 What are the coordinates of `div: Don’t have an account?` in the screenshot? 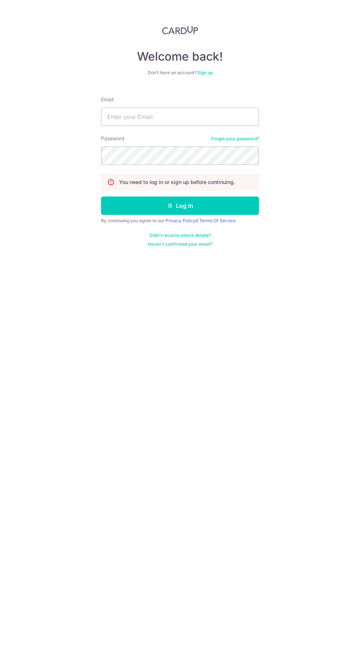 It's located at (180, 73).